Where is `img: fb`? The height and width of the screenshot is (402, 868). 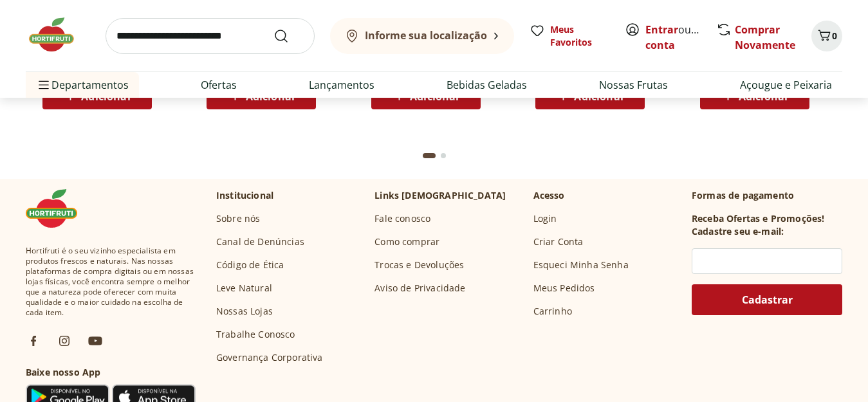 img: fb is located at coordinates (34, 341).